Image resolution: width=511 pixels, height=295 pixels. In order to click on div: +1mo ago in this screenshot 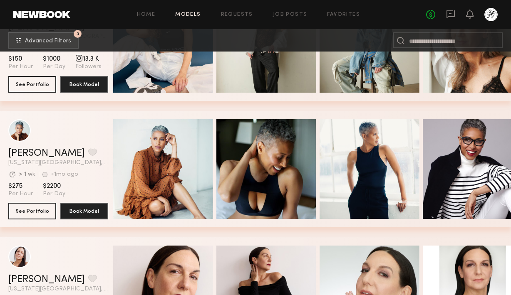, I will do `click(64, 175)`.